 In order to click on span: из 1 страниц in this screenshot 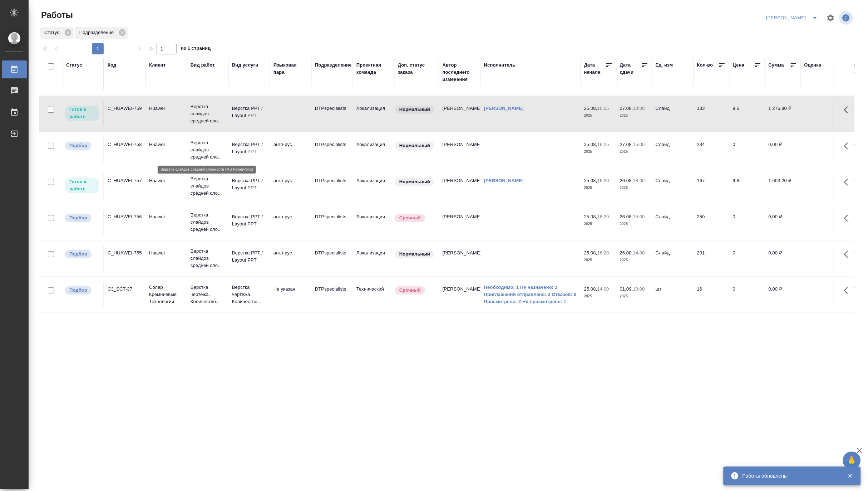, I will do `click(196, 49)`.